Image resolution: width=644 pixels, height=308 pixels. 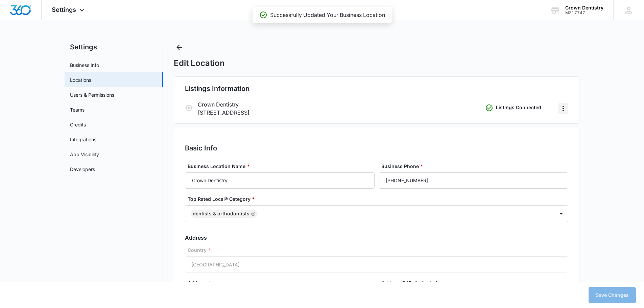 I want to click on a: Integrations, so click(x=83, y=140).